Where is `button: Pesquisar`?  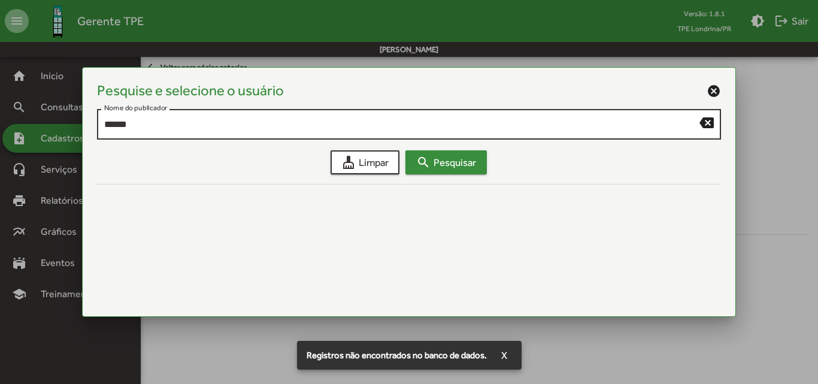
button: Pesquisar is located at coordinates (446, 162).